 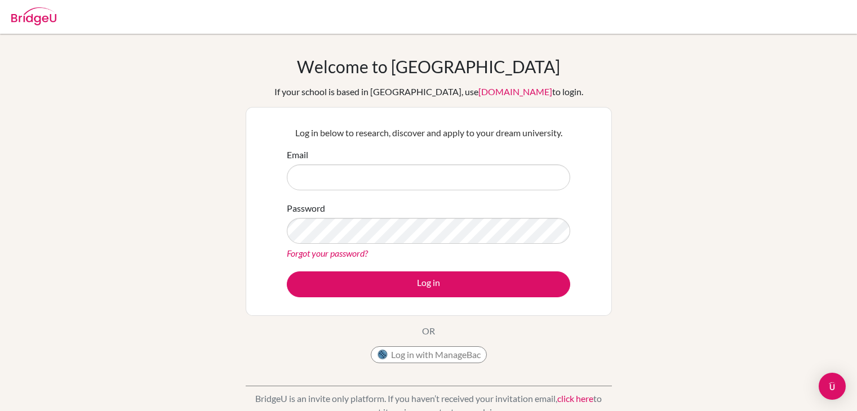 What do you see at coordinates (327, 253) in the screenshot?
I see `a: Forgot your password?` at bounding box center [327, 253].